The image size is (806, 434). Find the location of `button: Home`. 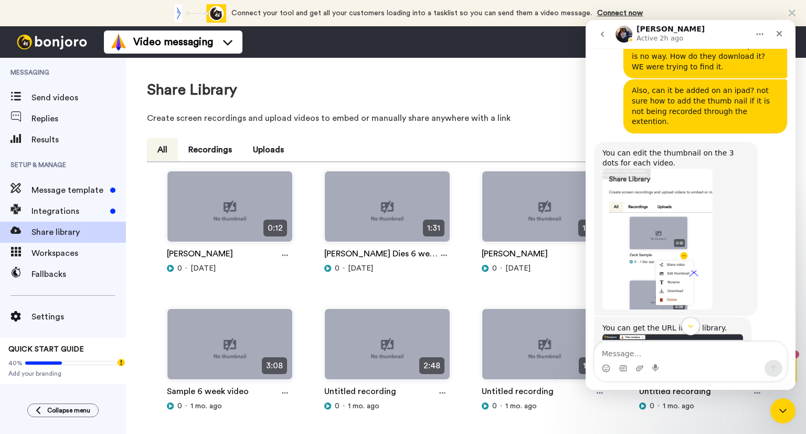

button: Home is located at coordinates (174, 14).